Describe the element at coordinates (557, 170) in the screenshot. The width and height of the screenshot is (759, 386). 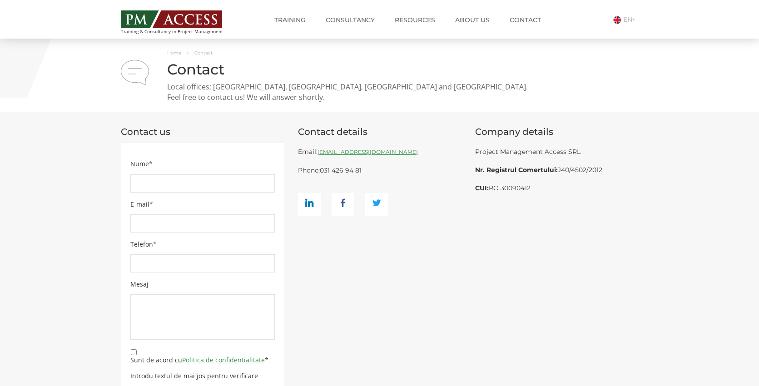
I see `div: Project Management Access SRL J40/4502/2012 RO 30090412` at that location.